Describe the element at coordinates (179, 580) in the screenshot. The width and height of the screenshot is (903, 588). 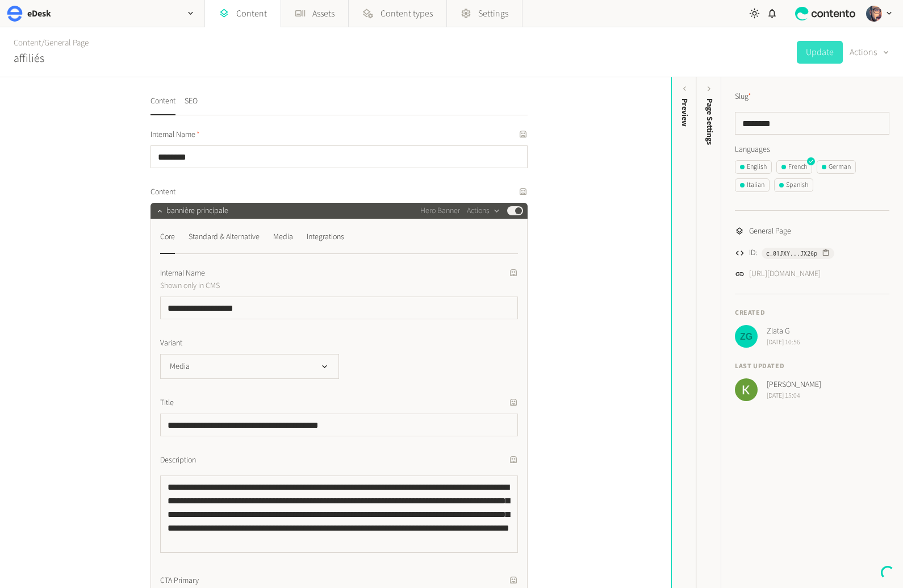
I see `span: CTA Primary` at that location.